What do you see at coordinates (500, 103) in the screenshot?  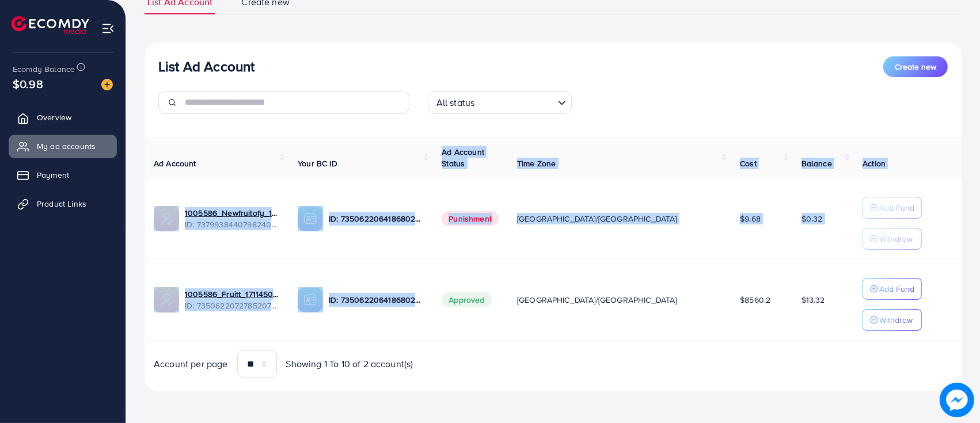 I see `div: Search for option` at bounding box center [500, 103].